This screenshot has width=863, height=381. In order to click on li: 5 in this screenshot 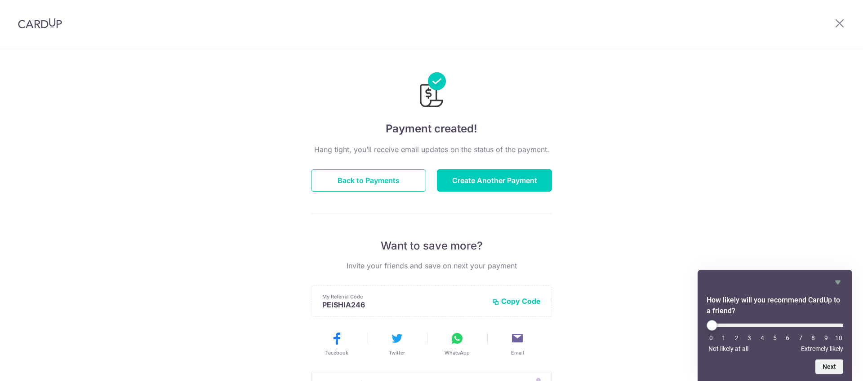, I will do `click(775, 338)`.